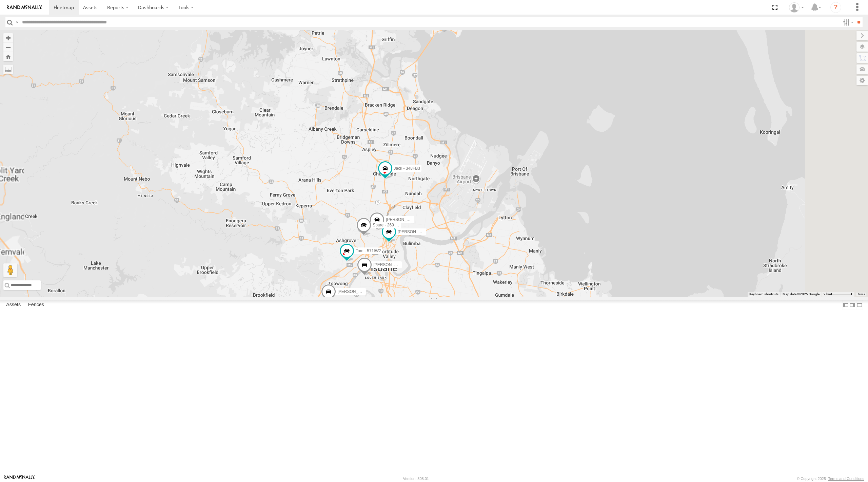 This screenshot has width=868, height=482. Describe the element at coordinates (863, 80) in the screenshot. I see `label: Map Settings` at that location.